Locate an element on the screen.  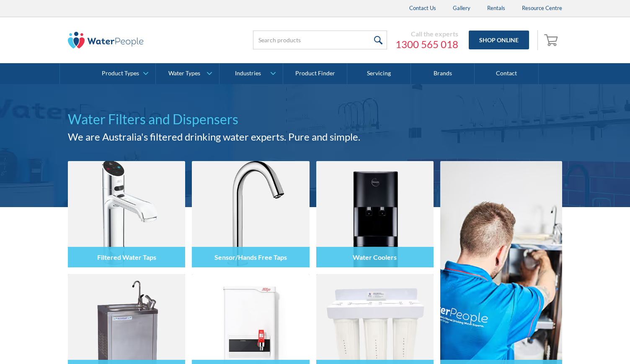
a: Servicing is located at coordinates (379, 74).